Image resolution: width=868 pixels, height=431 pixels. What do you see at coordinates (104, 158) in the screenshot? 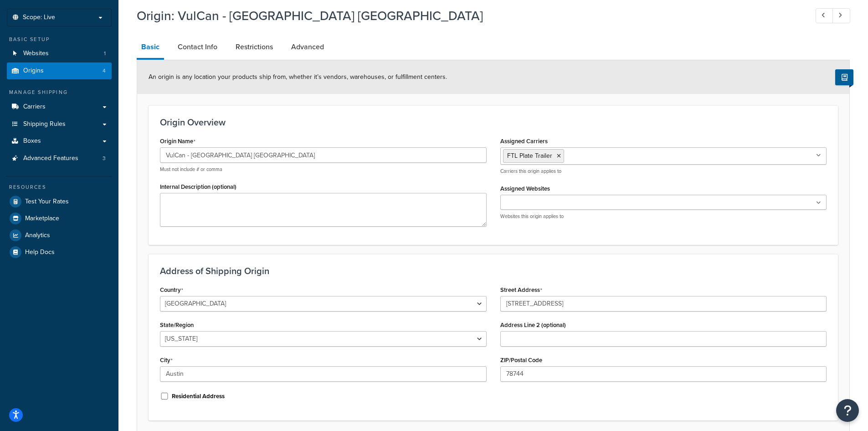
I see `span: 3` at bounding box center [104, 158].